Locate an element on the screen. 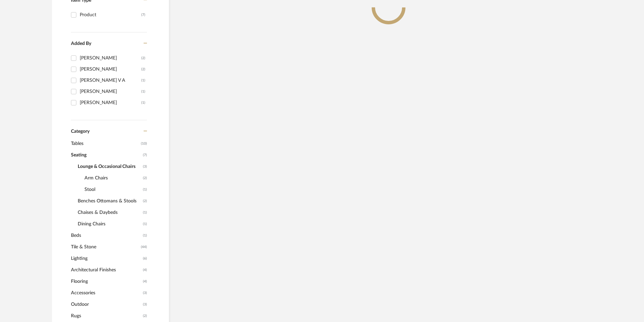 This screenshot has height=322, width=644. span: (10) is located at coordinates (144, 143).